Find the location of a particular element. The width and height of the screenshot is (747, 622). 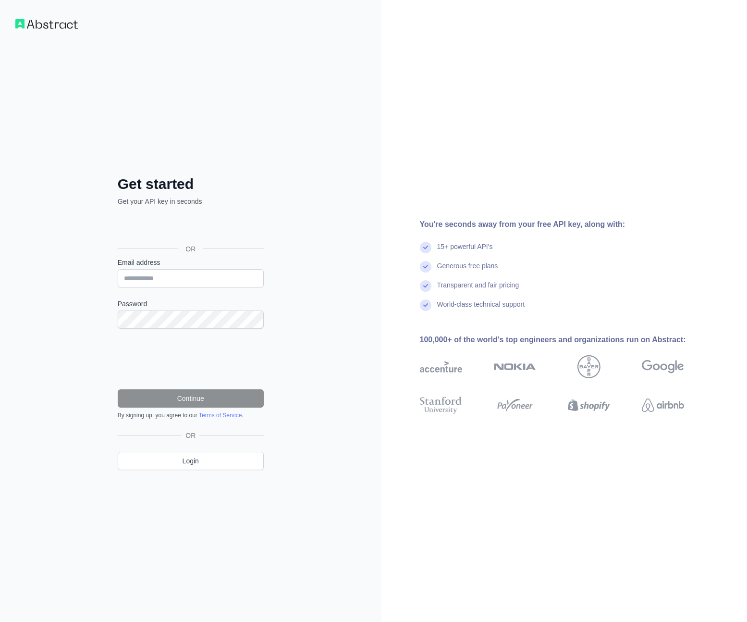

label: Password is located at coordinates (191, 304).